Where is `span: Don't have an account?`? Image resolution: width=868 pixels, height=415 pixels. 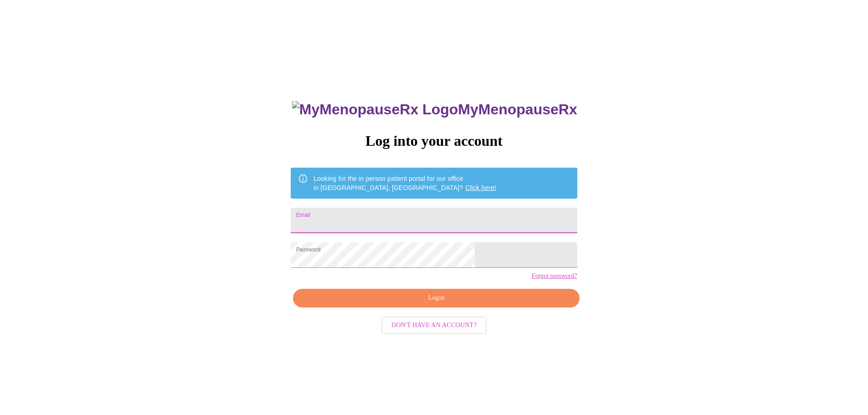 span: Don't have an account? is located at coordinates (434, 325).